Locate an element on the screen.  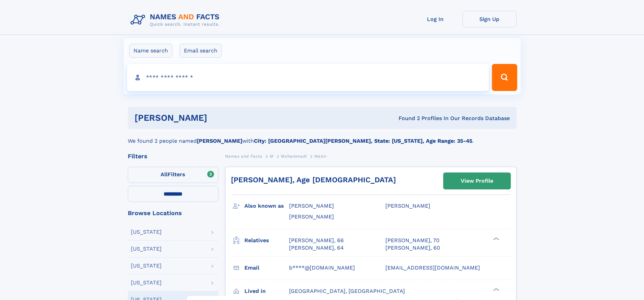
label: Name search is located at coordinates (151, 51).